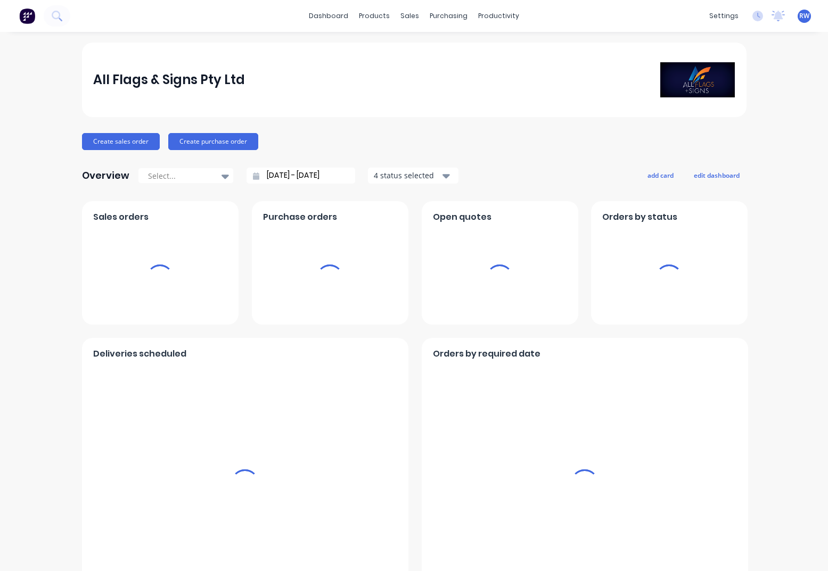 Image resolution: width=828 pixels, height=571 pixels. What do you see at coordinates (717, 175) in the screenshot?
I see `button: edit dashboard` at bounding box center [717, 175].